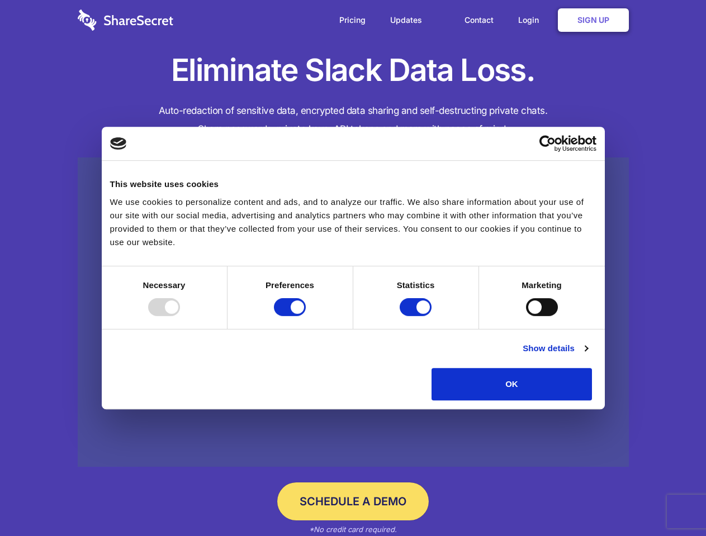  I want to click on a: Pricing, so click(352, 20).